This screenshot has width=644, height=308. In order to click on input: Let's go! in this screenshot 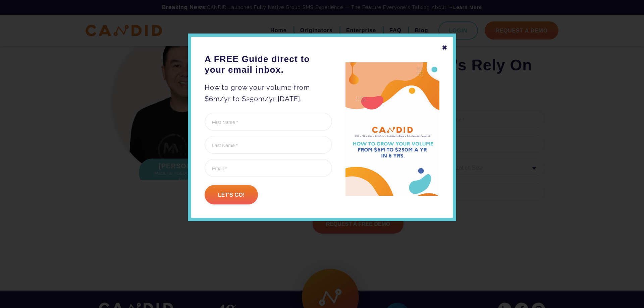, I will do `click(231, 195)`.